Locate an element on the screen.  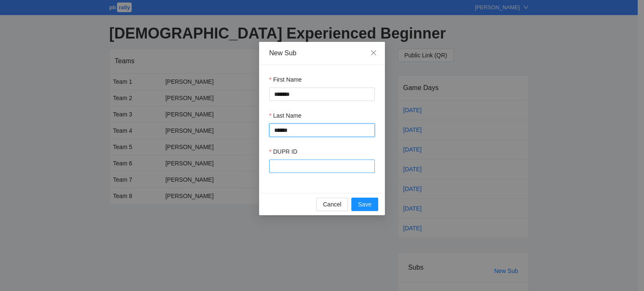
label: First Name is located at coordinates (286, 79).